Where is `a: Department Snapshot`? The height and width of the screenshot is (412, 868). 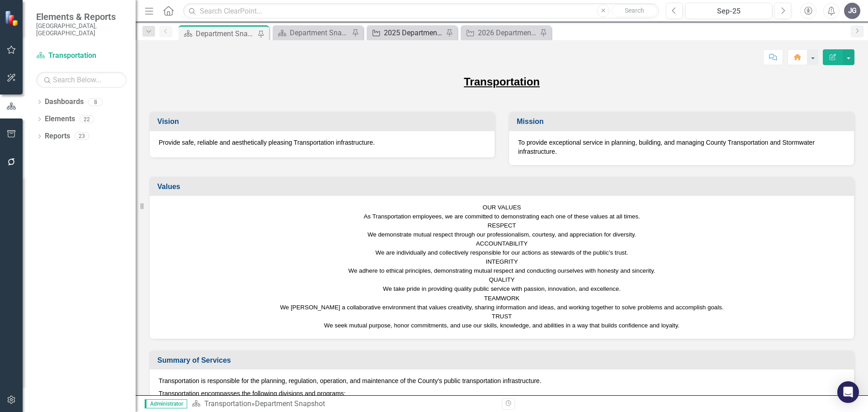 a: Department Snapshot is located at coordinates (312, 32).